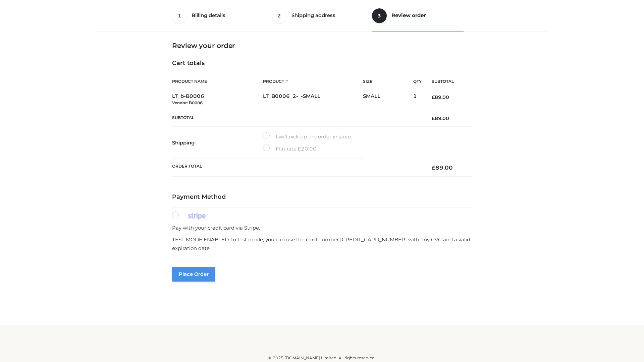 The image size is (644, 362). Describe the element at coordinates (187, 103) in the screenshot. I see `small: Vendor: B0006` at that location.